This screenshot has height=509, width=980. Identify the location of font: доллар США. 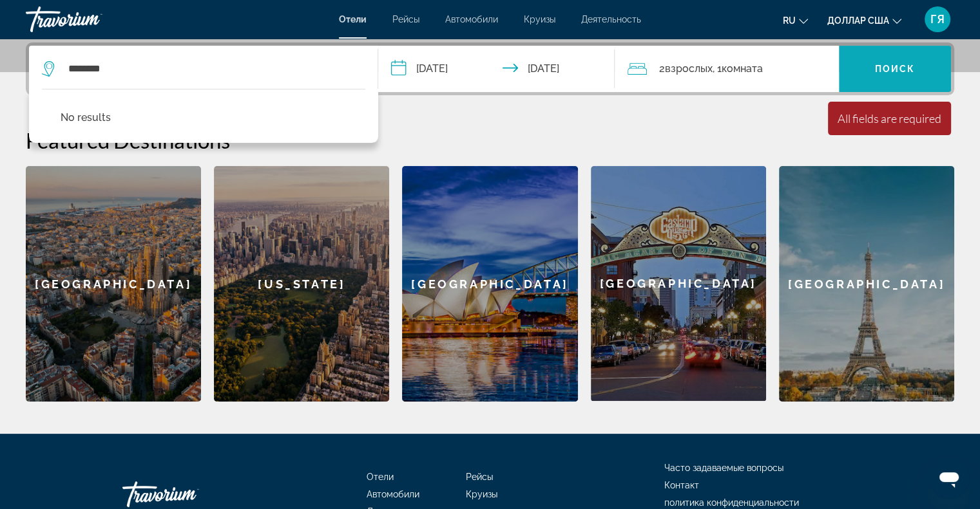
(858, 20).